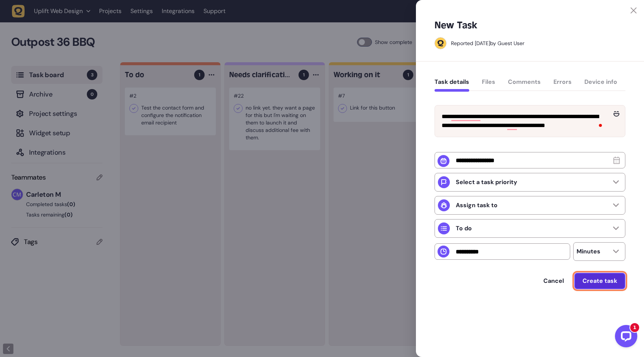 The width and height of the screenshot is (644, 357). I want to click on button: Create task, so click(600, 281).